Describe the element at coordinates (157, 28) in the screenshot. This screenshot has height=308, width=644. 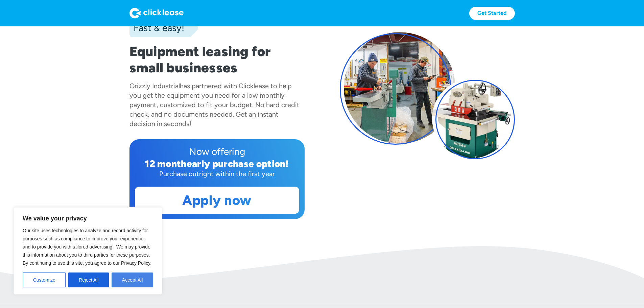
I see `div: Fast & easy!` at that location.